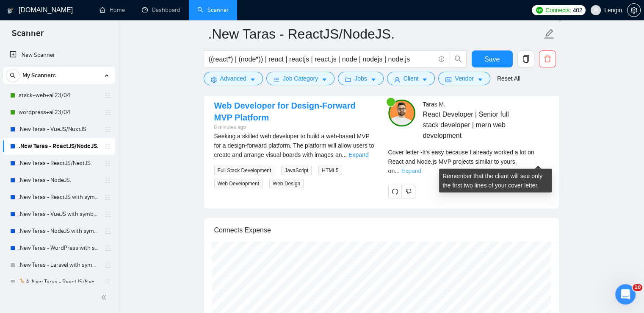 The height and width of the screenshot is (313, 644). I want to click on a: homeHome, so click(112, 9).